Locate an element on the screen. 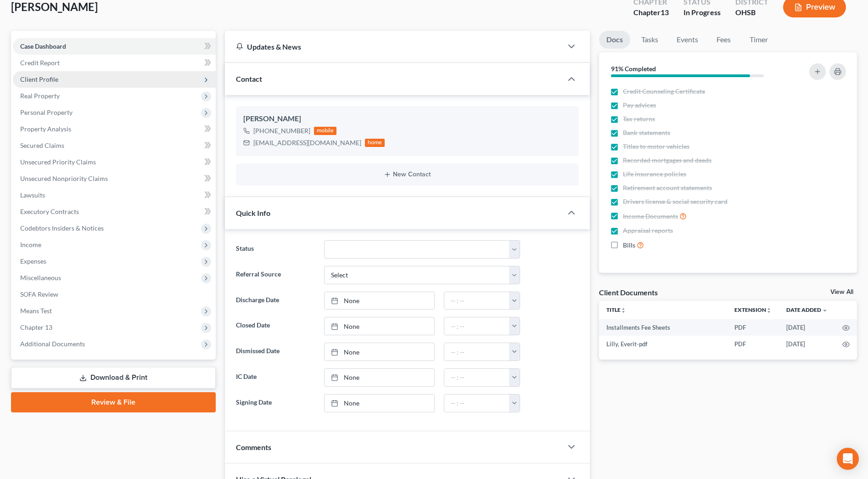  span: Income is located at coordinates (31, 244).